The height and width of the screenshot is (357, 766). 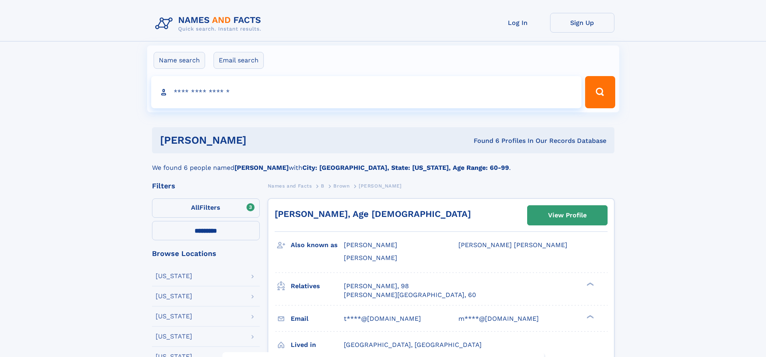 I want to click on a: Sign Up, so click(x=582, y=23).